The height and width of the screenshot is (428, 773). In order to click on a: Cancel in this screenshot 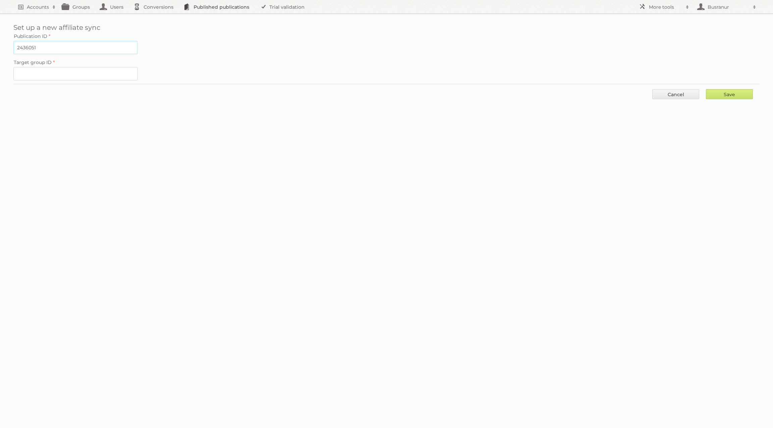, I will do `click(676, 94)`.